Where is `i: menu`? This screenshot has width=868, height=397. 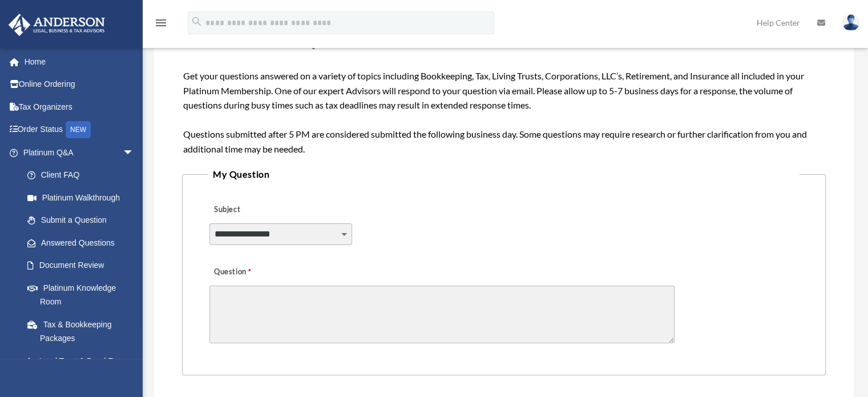 i: menu is located at coordinates (161, 23).